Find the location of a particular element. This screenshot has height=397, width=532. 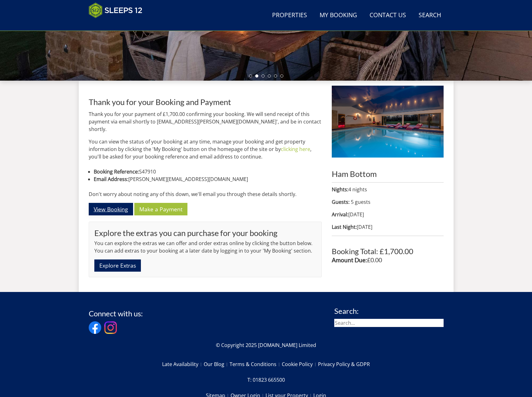

p: You can explore the extras we can offer and order extras online by clicking the button below. You... is located at coordinates (205, 247).